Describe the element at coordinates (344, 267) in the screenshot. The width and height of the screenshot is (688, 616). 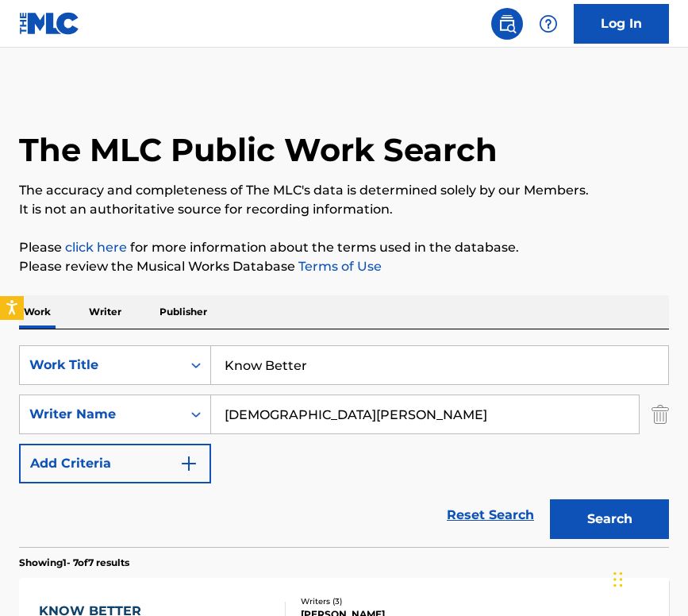
I see `p: Please review the Musical Works Database` at that location.